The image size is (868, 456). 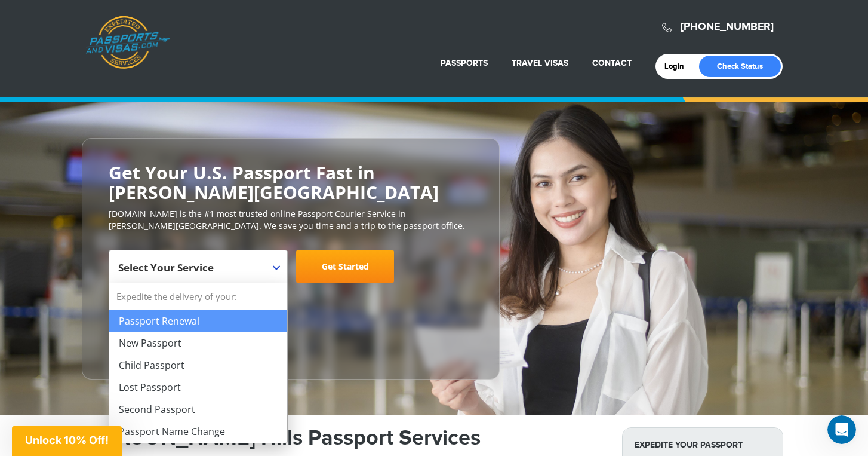 What do you see at coordinates (198, 365) in the screenshot?
I see `li: Child Passport` at bounding box center [198, 365].